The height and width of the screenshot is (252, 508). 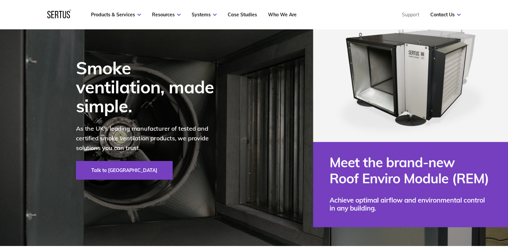 What do you see at coordinates (149, 138) in the screenshot?
I see `p: As the UK's leading manufacturer of tested and certified smoke ventilation products, we provide s...` at bounding box center [149, 138].